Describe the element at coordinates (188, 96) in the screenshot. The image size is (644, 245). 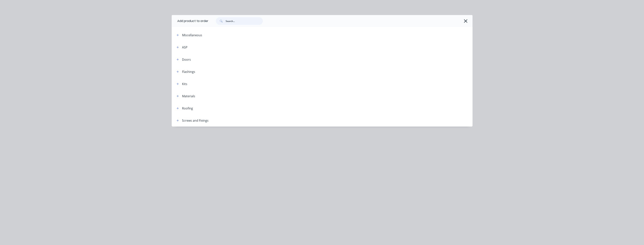
I see `div: Materials` at that location.